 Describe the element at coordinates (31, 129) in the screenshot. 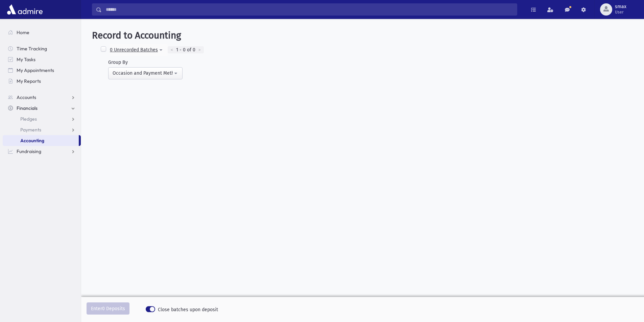

I see `span: Payments` at that location.